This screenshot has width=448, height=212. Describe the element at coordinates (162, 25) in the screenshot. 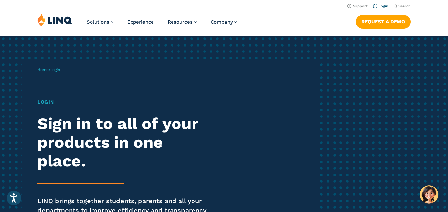

I see `nav: Primary Navigation` at that location.